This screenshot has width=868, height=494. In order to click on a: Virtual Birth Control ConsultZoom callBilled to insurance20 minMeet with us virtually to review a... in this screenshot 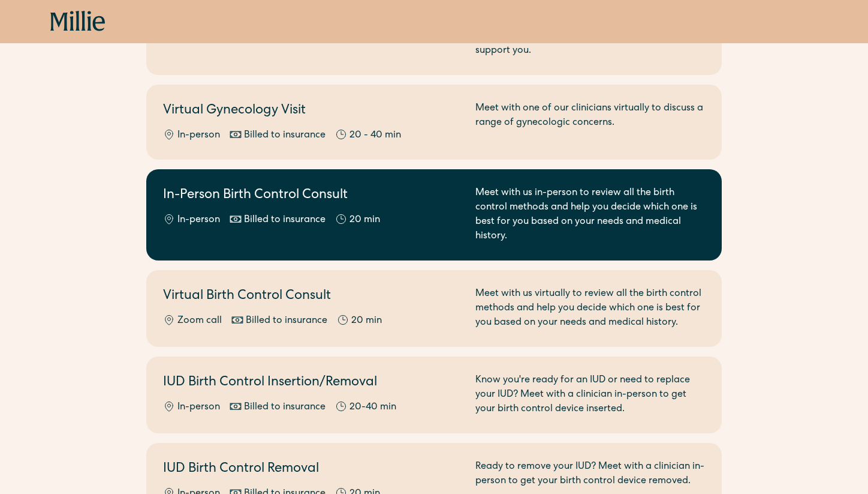, I will do `click(434, 308)`.